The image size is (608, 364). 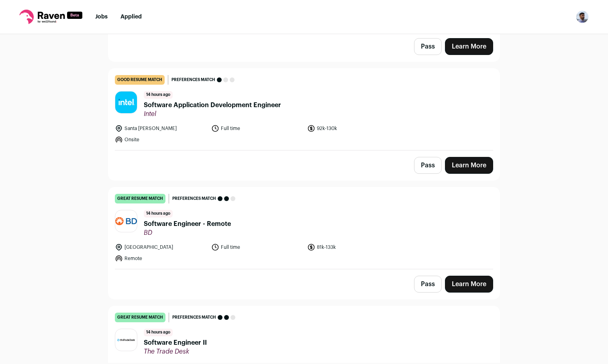 What do you see at coordinates (131, 17) in the screenshot?
I see `a: Applied` at bounding box center [131, 17].